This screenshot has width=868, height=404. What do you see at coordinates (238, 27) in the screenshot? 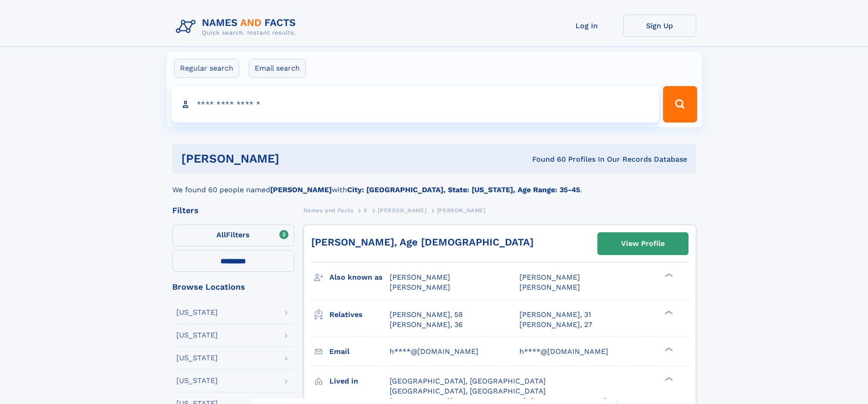
I see `img: Logo Names and Facts` at bounding box center [238, 27].